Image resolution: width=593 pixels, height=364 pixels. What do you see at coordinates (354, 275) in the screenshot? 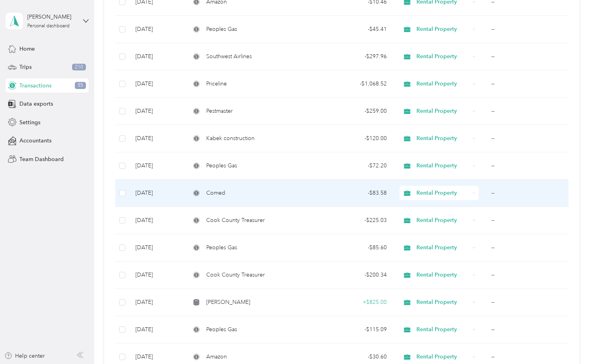
I see `div: - $200.34` at bounding box center [354, 275].